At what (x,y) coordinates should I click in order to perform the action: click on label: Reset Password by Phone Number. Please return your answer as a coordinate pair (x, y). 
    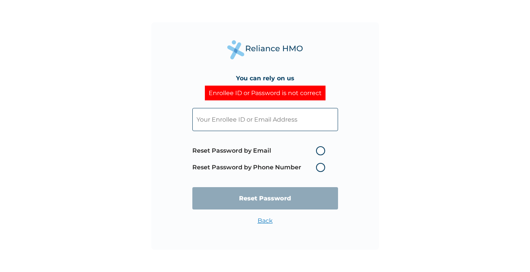
    Looking at the image, I should click on (261, 168).